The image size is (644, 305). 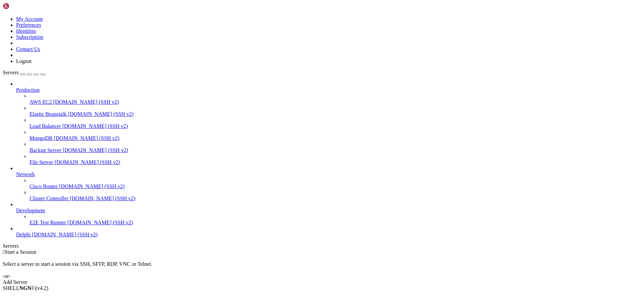 What do you see at coordinates (48, 114) in the screenshot?
I see `span: Elastic Beanstalk` at bounding box center [48, 114].